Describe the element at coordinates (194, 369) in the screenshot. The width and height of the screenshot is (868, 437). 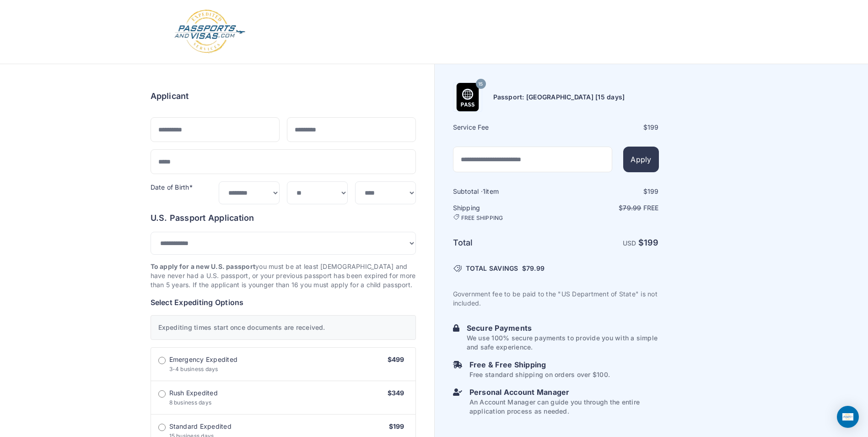
I see `span: 3-4 business days` at that location.